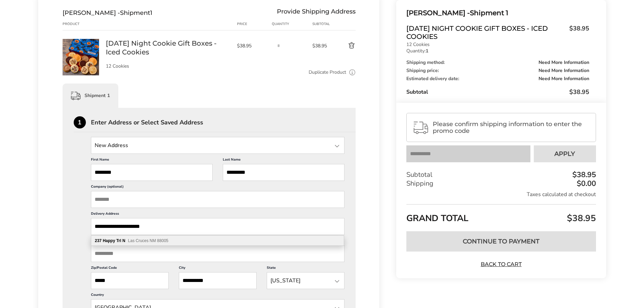 Image resolution: width=644 pixels, height=308 pixels. What do you see at coordinates (99, 241) in the screenshot?
I see `b: 237` at bounding box center [99, 241].